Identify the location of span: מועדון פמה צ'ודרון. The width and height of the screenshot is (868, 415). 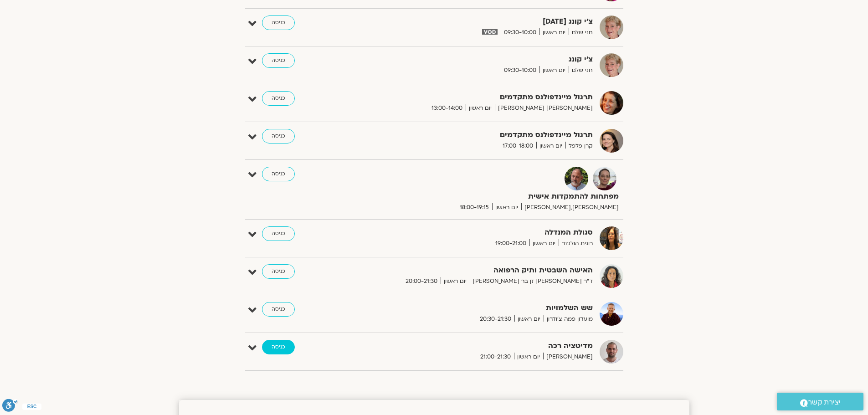
(569, 318).